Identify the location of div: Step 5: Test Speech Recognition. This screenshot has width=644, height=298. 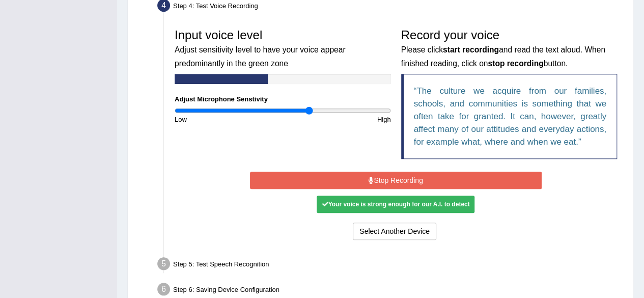
(390, 265).